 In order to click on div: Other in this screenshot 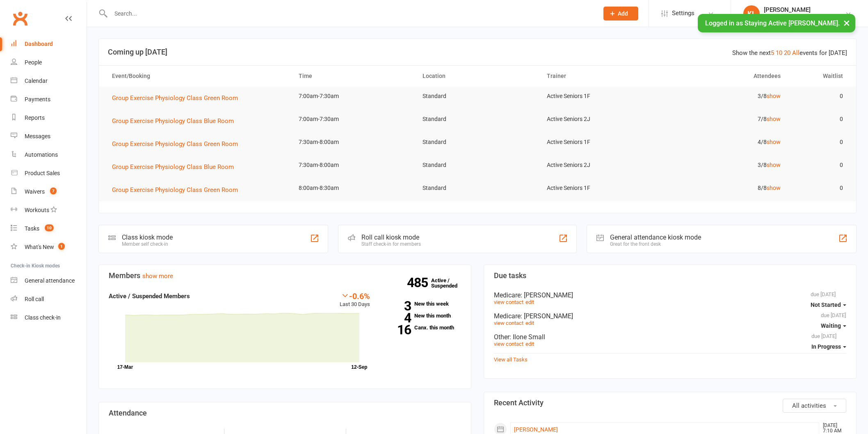, I will do `click(669, 337)`.